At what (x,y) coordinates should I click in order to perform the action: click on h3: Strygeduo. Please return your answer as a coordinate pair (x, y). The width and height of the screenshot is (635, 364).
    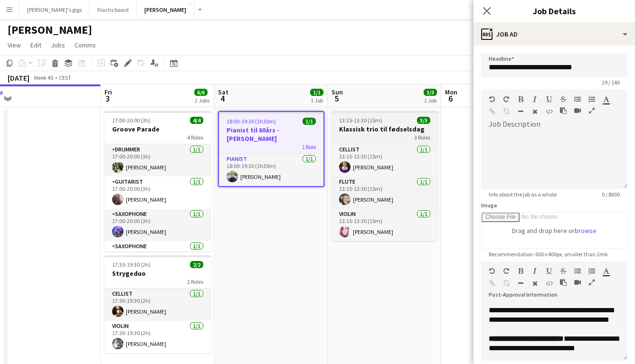
    Looking at the image, I should click on (157, 273).